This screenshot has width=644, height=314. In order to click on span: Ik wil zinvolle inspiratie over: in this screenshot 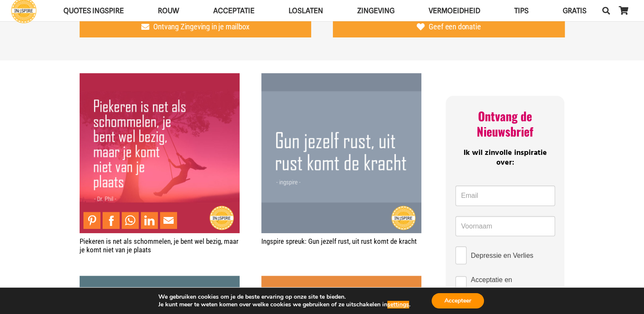, I will do `click(505, 158)`.